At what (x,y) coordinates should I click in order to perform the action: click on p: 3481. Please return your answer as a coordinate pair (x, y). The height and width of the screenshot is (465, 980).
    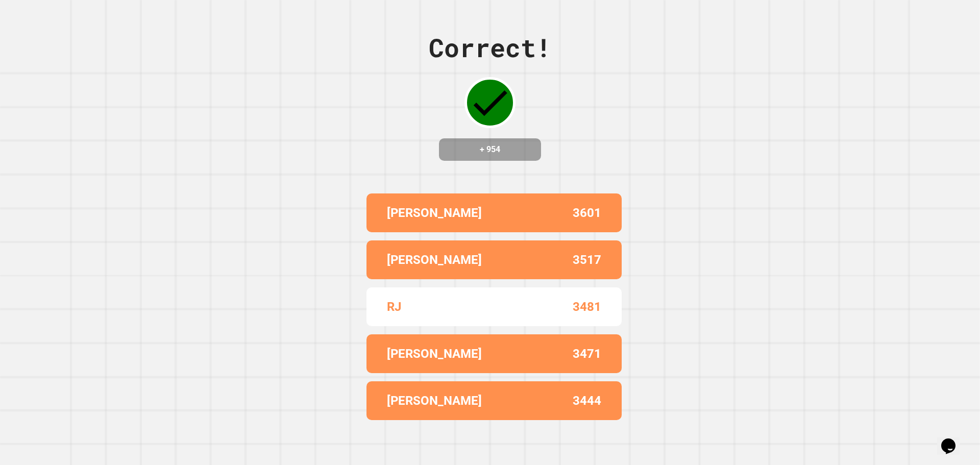
    Looking at the image, I should click on (587, 307).